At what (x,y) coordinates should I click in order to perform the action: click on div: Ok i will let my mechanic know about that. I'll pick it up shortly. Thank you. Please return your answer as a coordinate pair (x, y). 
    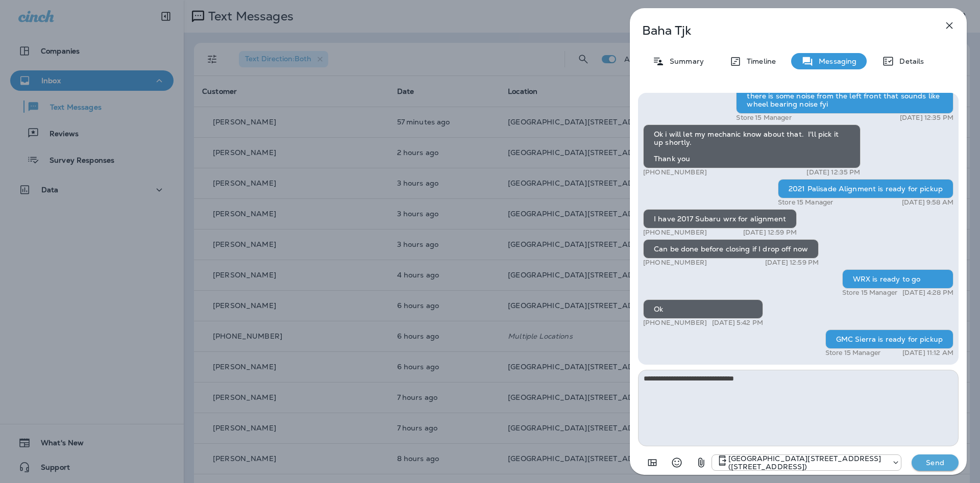
    Looking at the image, I should click on (752, 146).